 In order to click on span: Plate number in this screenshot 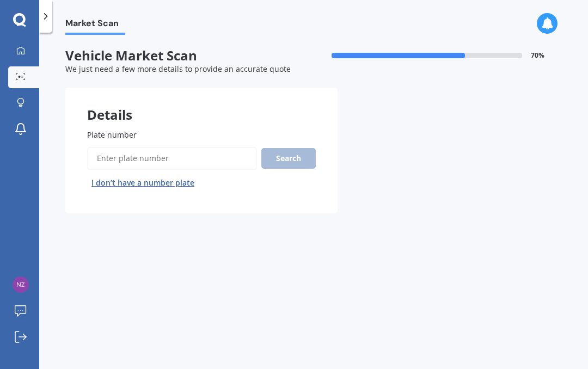, I will do `click(111, 134)`.